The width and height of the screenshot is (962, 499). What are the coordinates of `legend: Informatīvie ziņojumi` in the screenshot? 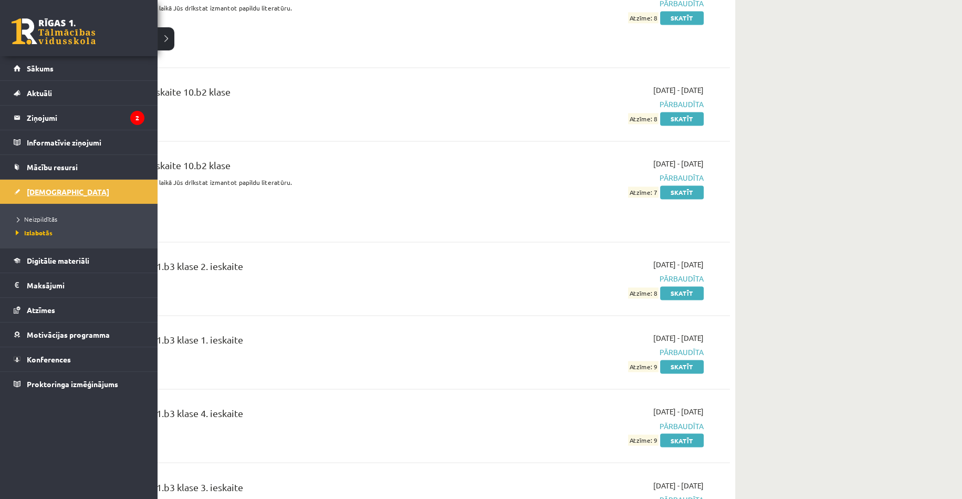 It's located at (86, 142).